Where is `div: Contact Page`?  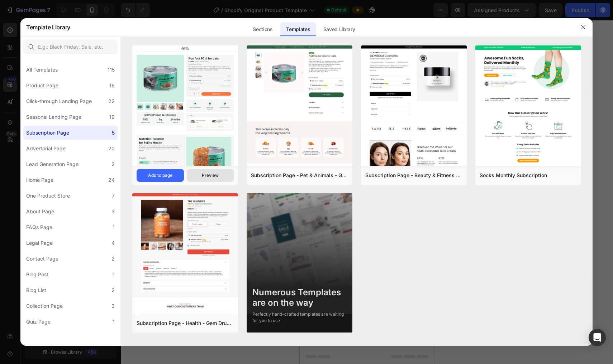 div: Contact Page is located at coordinates (42, 259).